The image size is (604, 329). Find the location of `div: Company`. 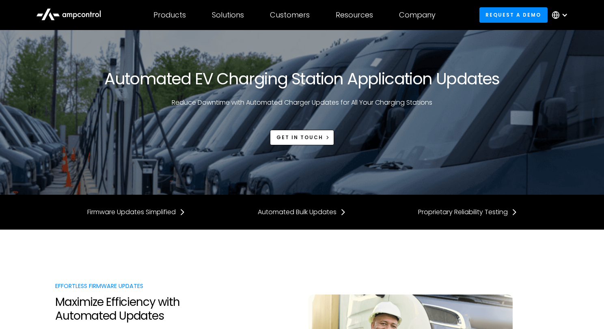

div: Company is located at coordinates (417, 15).